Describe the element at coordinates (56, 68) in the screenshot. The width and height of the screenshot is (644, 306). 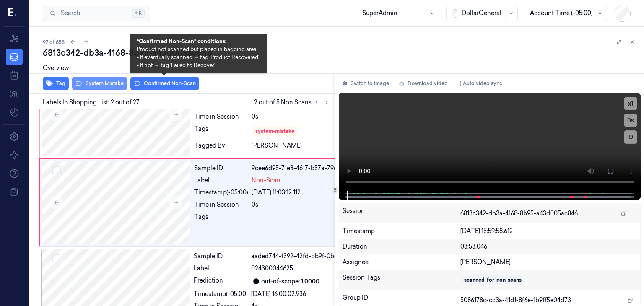
I see `a: Overview` at that location.